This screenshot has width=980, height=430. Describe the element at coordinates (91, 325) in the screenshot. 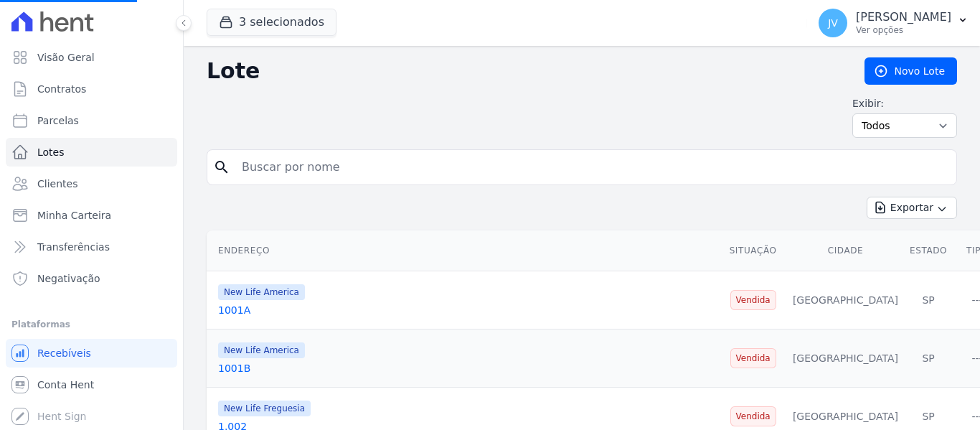

I see `div: Plataformas` at that location.